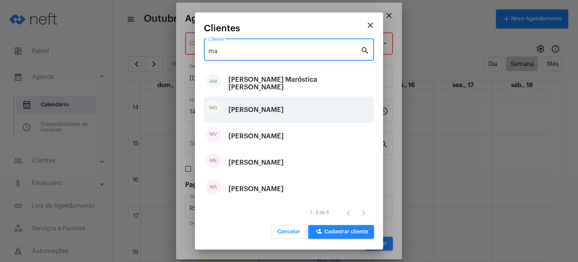 The width and height of the screenshot is (578, 262). Describe the element at coordinates (222, 28) in the screenshot. I see `span: Clientes` at that location.